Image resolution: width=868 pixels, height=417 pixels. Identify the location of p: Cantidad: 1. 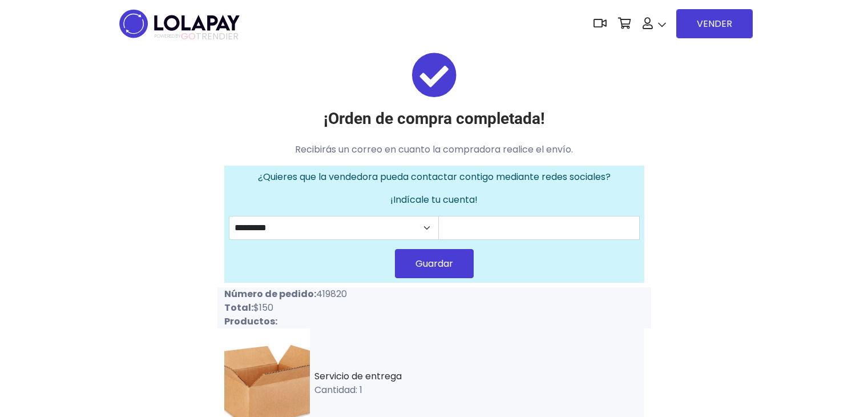
(479, 390).